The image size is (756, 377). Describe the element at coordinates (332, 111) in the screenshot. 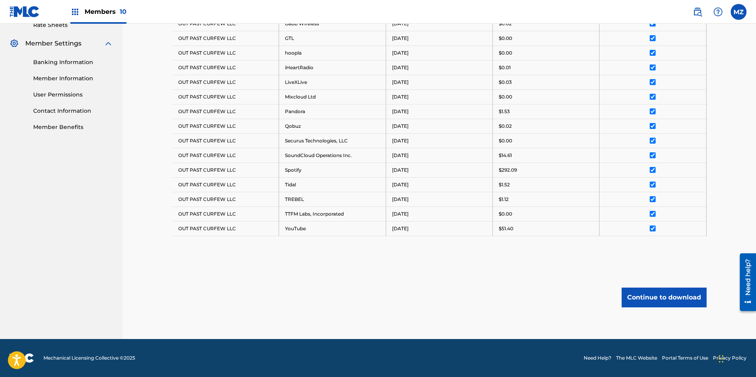

I see `td: Pandora` at that location.